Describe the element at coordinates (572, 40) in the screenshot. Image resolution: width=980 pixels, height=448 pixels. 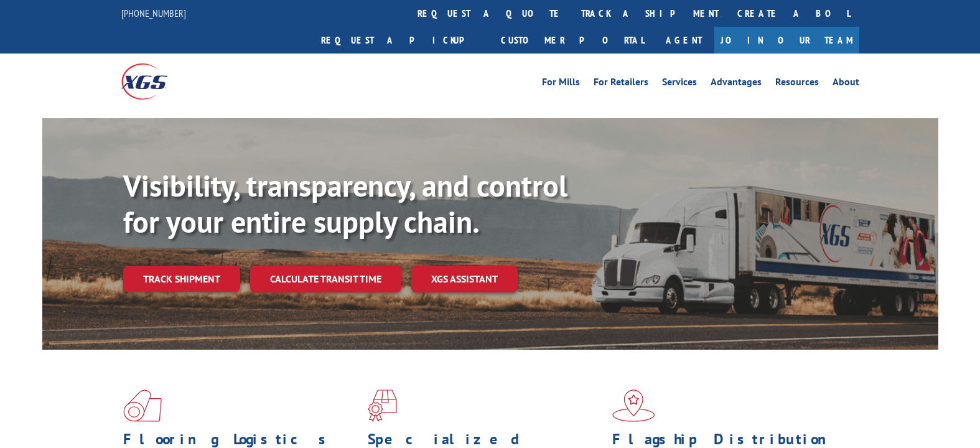
I see `a: Customer Portal` at that location.